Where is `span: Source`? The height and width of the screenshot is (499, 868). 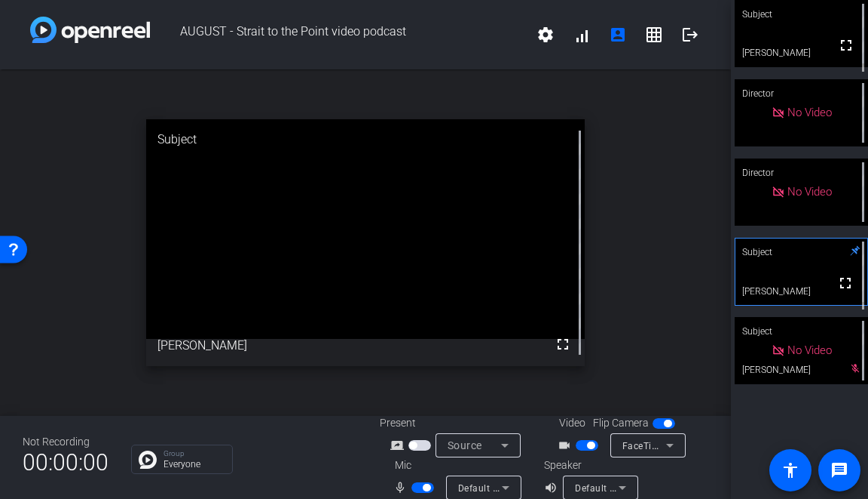 span: Source is located at coordinates (465, 445).